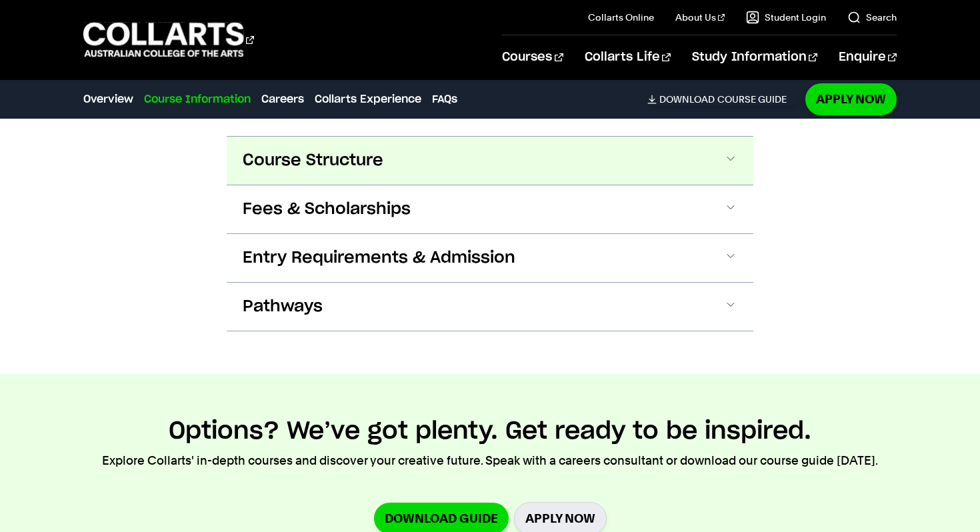 The image size is (980, 532). What do you see at coordinates (490, 161) in the screenshot?
I see `button: Course Structure` at bounding box center [490, 161].